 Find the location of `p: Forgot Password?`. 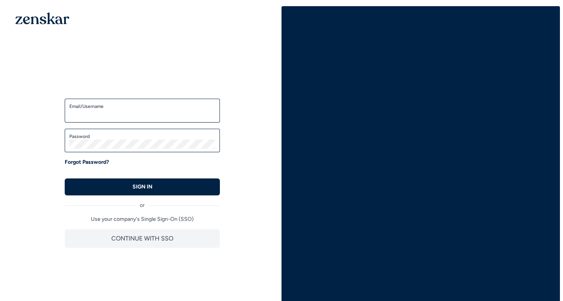

p: Forgot Password? is located at coordinates (87, 162).